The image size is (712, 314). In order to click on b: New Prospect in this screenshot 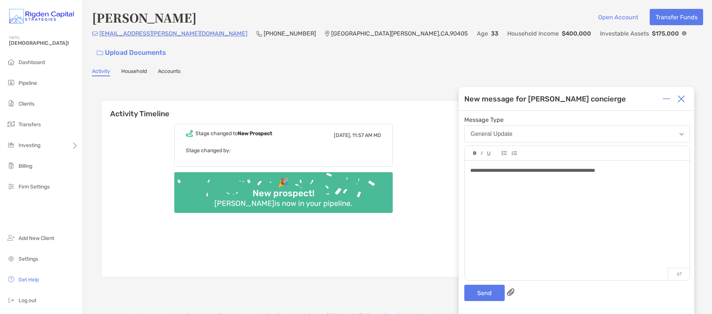, I will do `click(255, 133)`.